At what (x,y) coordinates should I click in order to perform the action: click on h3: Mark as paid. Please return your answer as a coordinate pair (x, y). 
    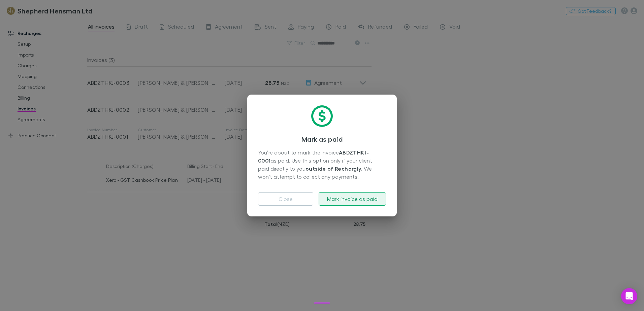
    Looking at the image, I should click on (322, 139).